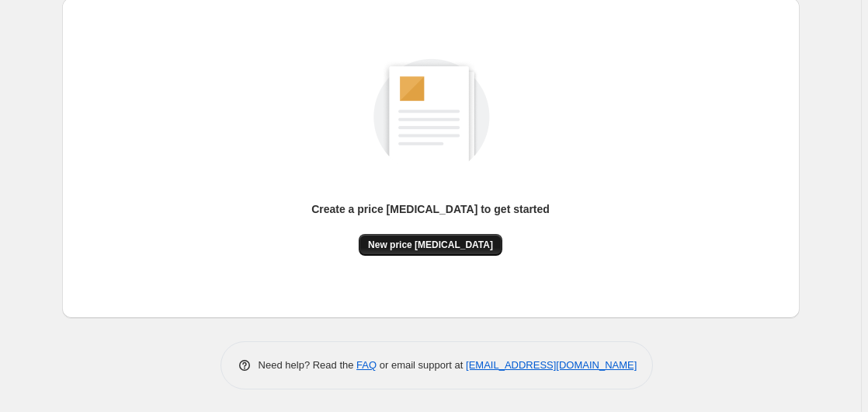  Describe the element at coordinates (367, 364) in the screenshot. I see `a: FAQ` at that location.